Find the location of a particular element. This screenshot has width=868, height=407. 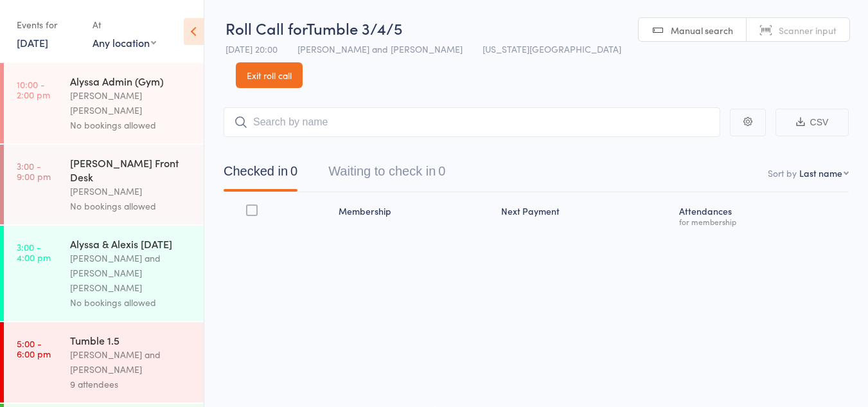

button: Checked in0 is located at coordinates (260, 174).